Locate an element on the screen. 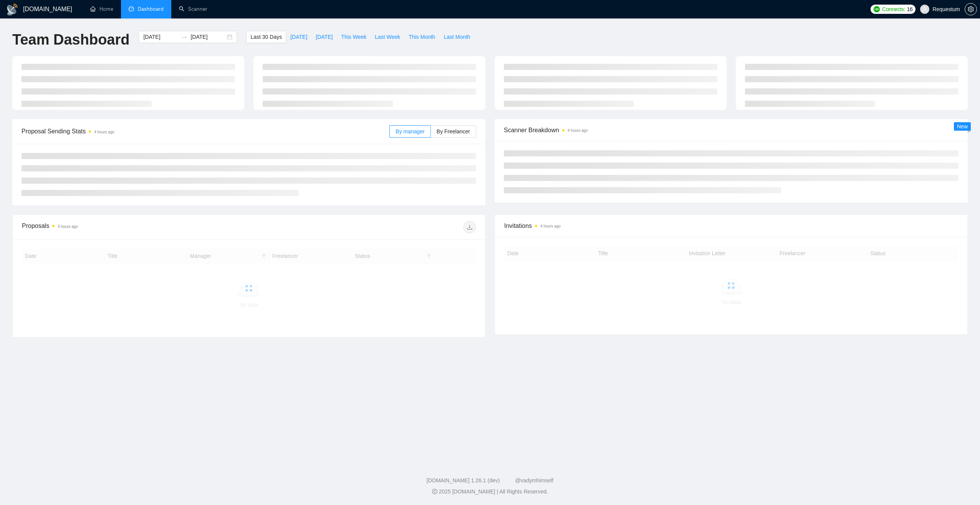 The image size is (980, 505). img: logo is located at coordinates (12, 10).